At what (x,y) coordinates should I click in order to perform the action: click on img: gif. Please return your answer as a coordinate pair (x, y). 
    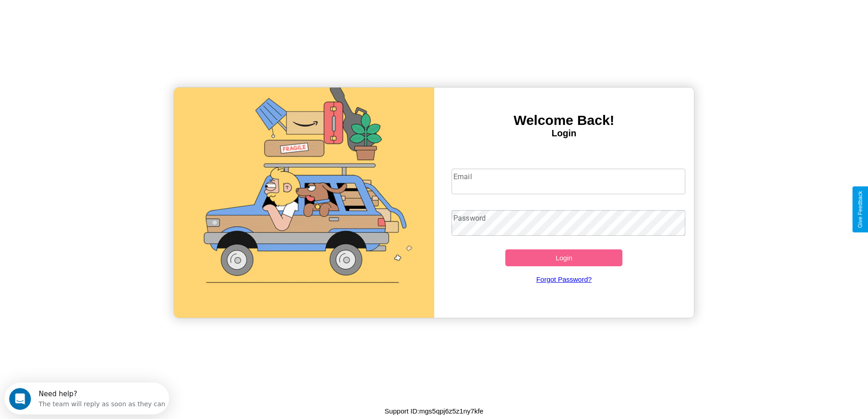
    Looking at the image, I should click on (304, 202).